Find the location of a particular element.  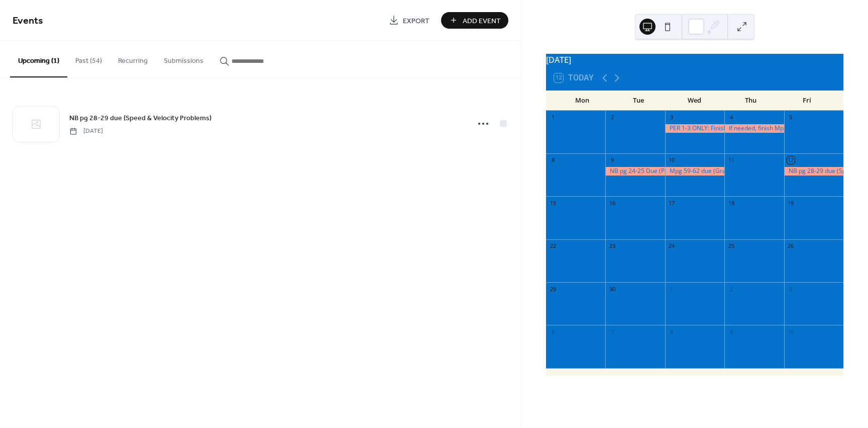

div: 18 is located at coordinates (731, 203).